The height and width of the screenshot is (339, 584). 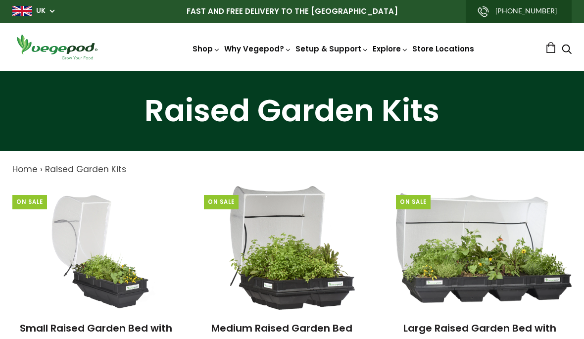 I want to click on img: Large Raised Garden Bed with Canopy, so click(x=483, y=248).